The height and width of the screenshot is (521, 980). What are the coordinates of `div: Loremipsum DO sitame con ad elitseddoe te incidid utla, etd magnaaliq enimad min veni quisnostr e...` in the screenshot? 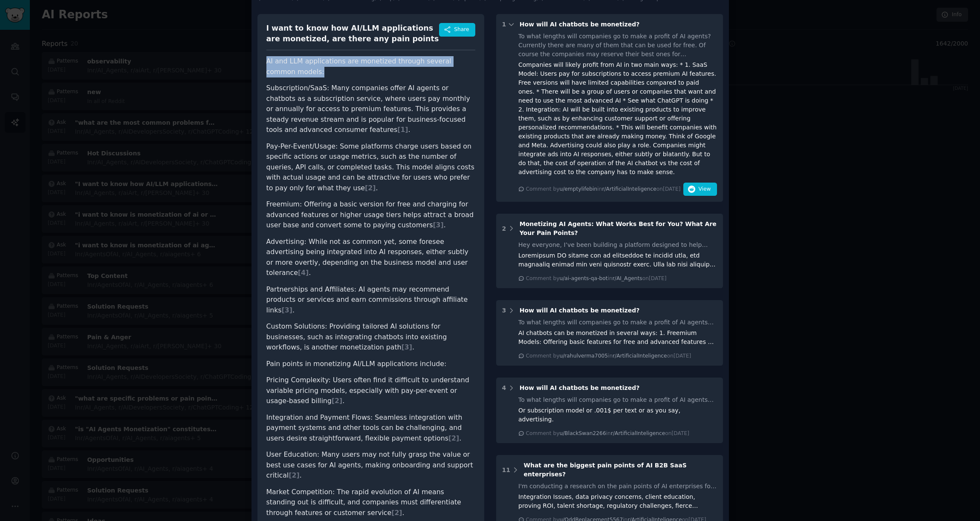 It's located at (617, 260).